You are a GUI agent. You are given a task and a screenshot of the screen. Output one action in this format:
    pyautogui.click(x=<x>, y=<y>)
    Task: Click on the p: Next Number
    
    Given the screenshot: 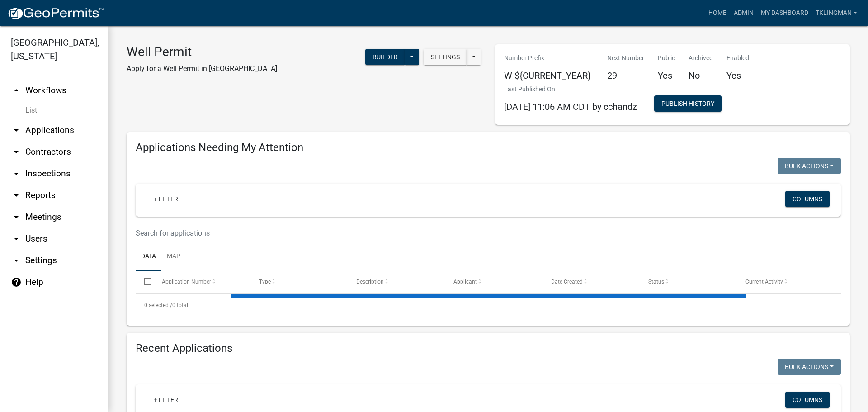 What is the action you would take?
    pyautogui.click(x=626, y=58)
    